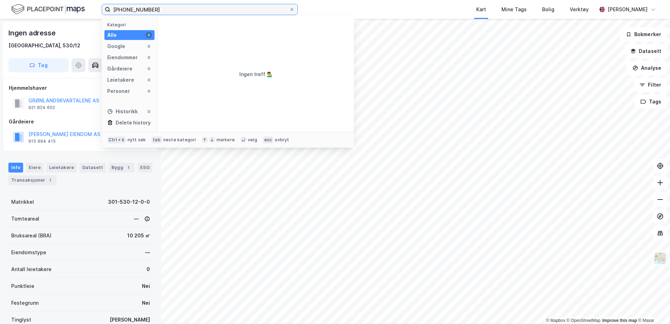 The height and width of the screenshot is (324, 670). What do you see at coordinates (131, 25) in the screenshot?
I see `div: Kategori` at bounding box center [131, 25].